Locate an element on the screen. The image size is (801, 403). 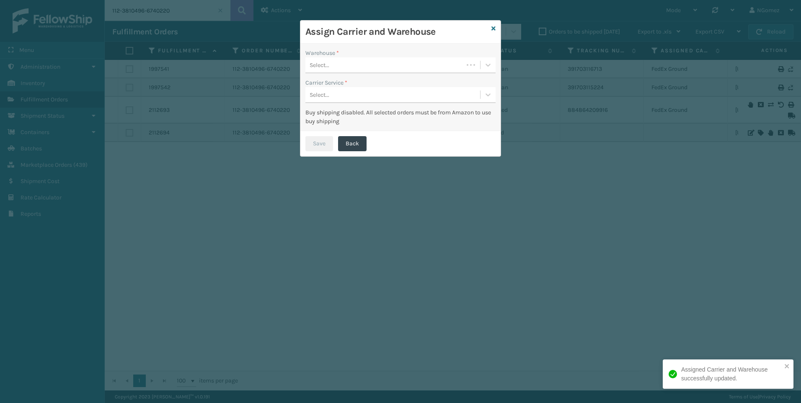
div: Assigned Carrier and Warehouse successfully updated. is located at coordinates (731, 374).